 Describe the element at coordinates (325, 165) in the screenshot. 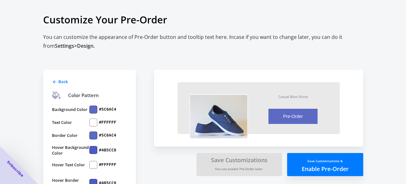

I see `button: Save Customizations &Enable Pre-Order` at that location.